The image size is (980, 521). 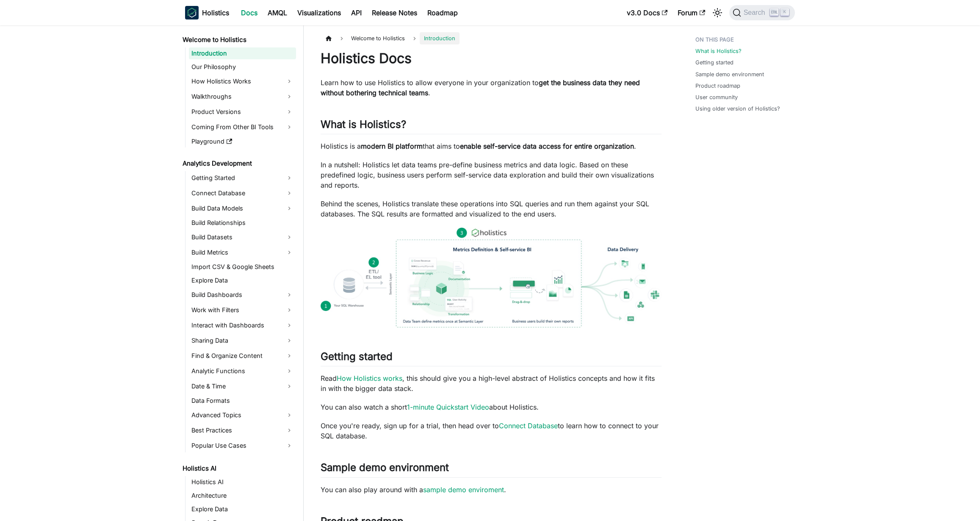 What do you see at coordinates (242, 53) in the screenshot?
I see `a: Introduction` at bounding box center [242, 53].